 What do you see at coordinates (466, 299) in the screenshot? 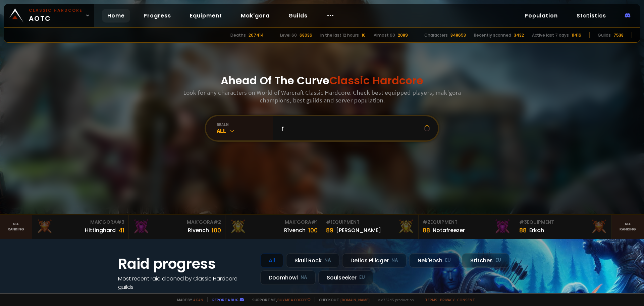
I see `a: Consent` at bounding box center [466, 299].